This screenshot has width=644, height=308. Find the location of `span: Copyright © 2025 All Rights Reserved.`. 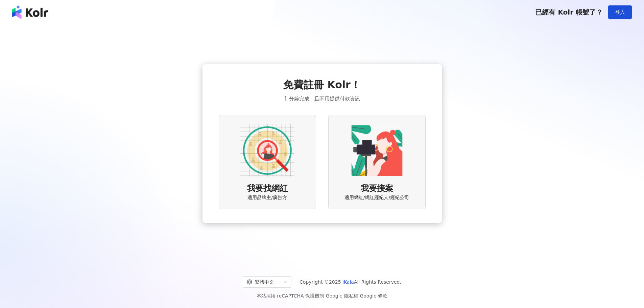

span: Copyright © 2025 All Rights Reserved. is located at coordinates (351, 282).